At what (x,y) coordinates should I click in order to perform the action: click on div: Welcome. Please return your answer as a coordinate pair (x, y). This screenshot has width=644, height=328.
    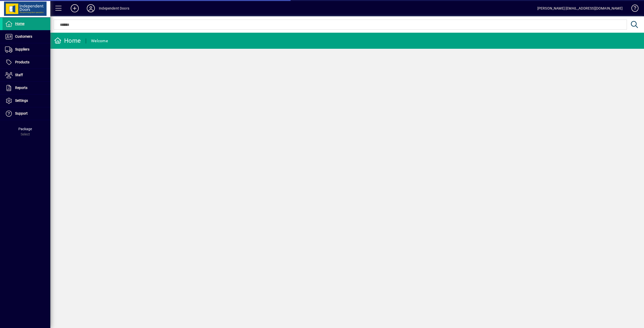
    Looking at the image, I should click on (100, 41).